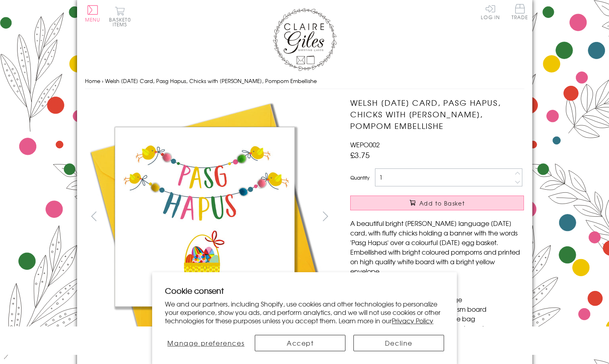 The height and width of the screenshot is (364, 609). What do you see at coordinates (520, 12) in the screenshot?
I see `span: Trade` at bounding box center [520, 12].